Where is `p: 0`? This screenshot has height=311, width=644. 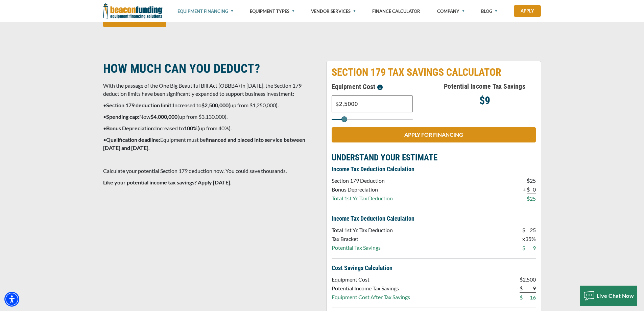 p: 0 is located at coordinates (533, 189).